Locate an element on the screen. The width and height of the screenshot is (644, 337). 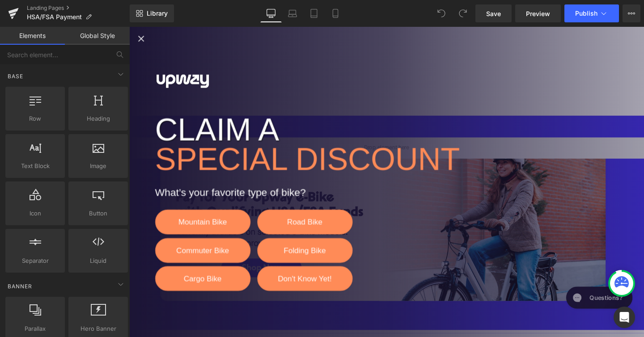
span: Button is located at coordinates (98, 213).